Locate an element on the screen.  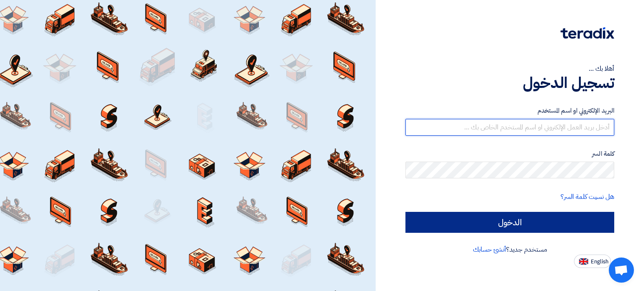
input: الدخول is located at coordinates (510, 222).